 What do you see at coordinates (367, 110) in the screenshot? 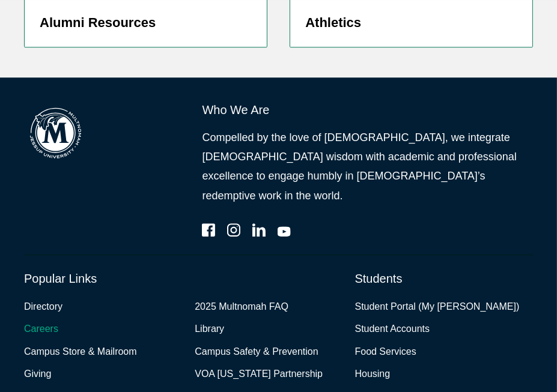
I see `h6: Who We Are` at bounding box center [367, 110].